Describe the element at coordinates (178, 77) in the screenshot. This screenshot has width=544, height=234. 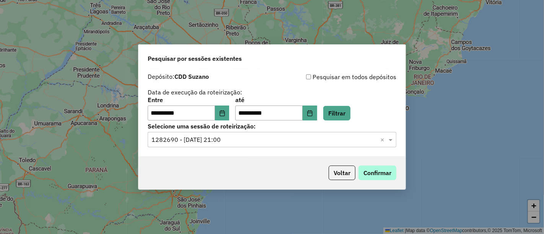
I see `label: Depósito:` at that location.